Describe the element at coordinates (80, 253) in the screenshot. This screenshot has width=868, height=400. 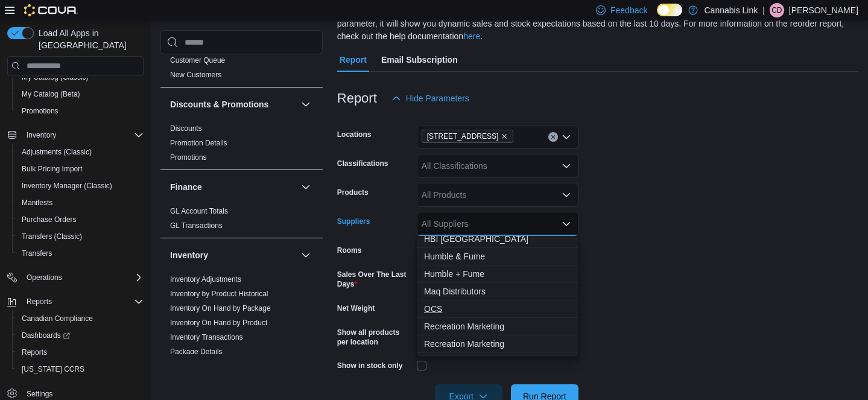
I see `button: Transfers` at that location.